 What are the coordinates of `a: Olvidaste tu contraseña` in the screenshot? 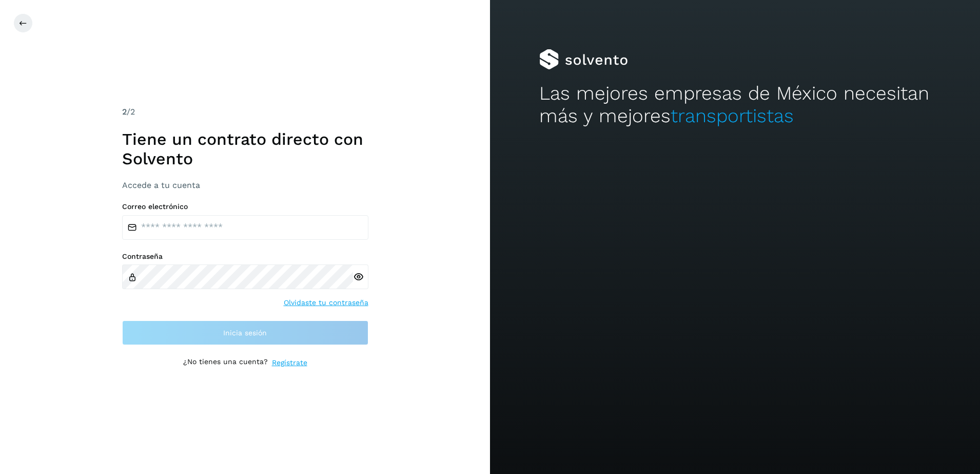 It's located at (326, 303).